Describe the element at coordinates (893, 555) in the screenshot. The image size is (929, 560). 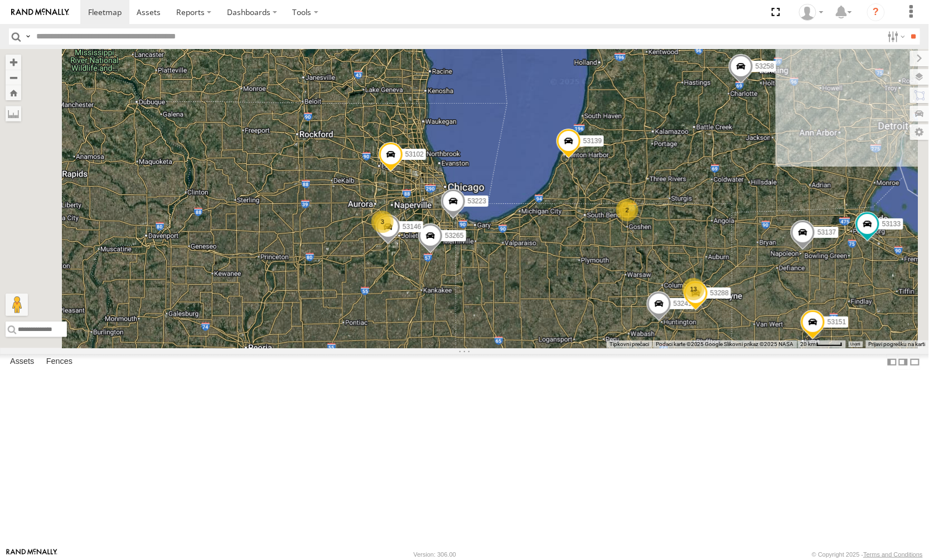
I see `a: Terms and Conditions` at that location.